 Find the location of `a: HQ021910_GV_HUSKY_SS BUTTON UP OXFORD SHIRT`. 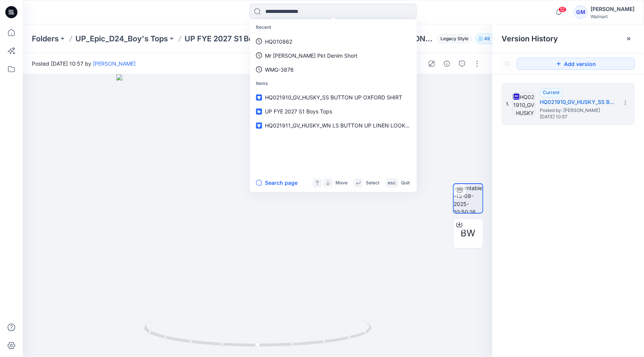

a: HQ021910_GV_HUSKY_SS BUTTON UP OXFORD SHIRT is located at coordinates (333, 97).